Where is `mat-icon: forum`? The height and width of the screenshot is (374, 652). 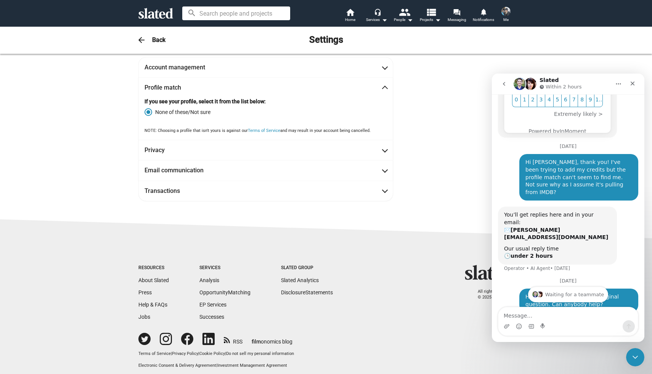
mat-icon: forum is located at coordinates (457, 12).